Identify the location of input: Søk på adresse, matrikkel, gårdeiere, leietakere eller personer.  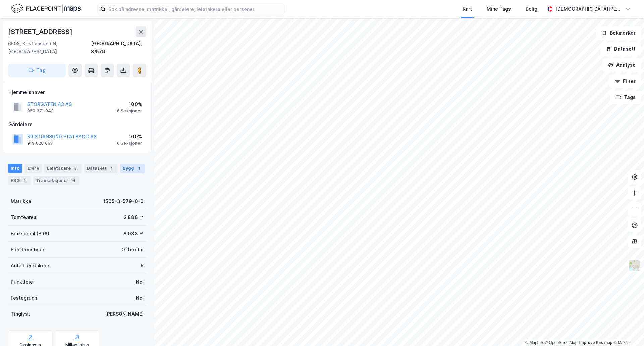
(195, 9).